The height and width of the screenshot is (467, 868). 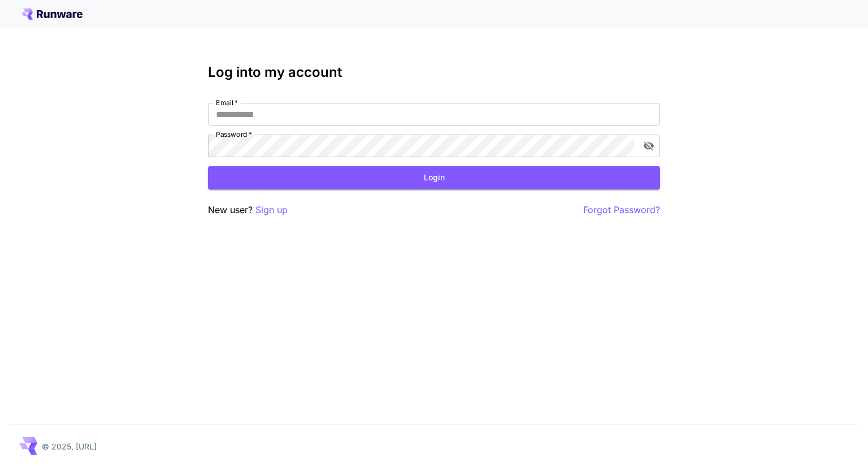 What do you see at coordinates (434, 73) in the screenshot?
I see `h3: Log into my account` at bounding box center [434, 73].